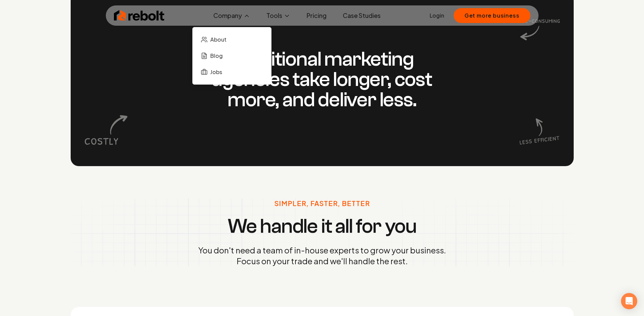 This screenshot has width=644, height=316. What do you see at coordinates (139, 16) in the screenshot?
I see `img: Rebolt Logo` at bounding box center [139, 16].